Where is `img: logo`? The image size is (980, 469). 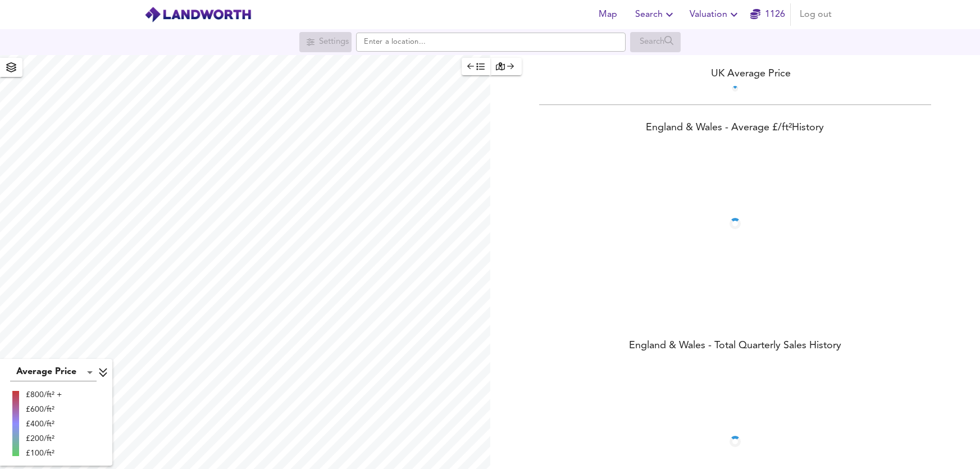 img: logo is located at coordinates (198, 14).